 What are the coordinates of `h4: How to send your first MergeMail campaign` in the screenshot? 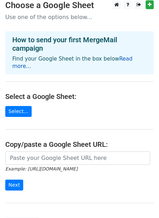 It's located at (80, 44).